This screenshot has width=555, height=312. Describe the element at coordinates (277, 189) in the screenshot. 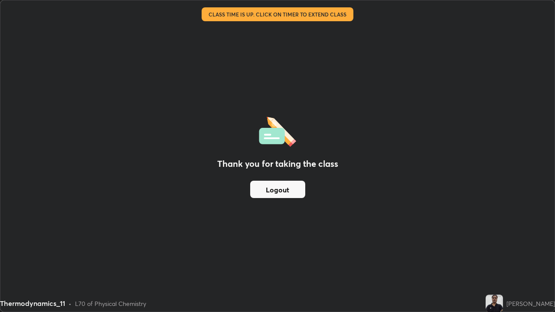

I see `button: Logout` at that location.